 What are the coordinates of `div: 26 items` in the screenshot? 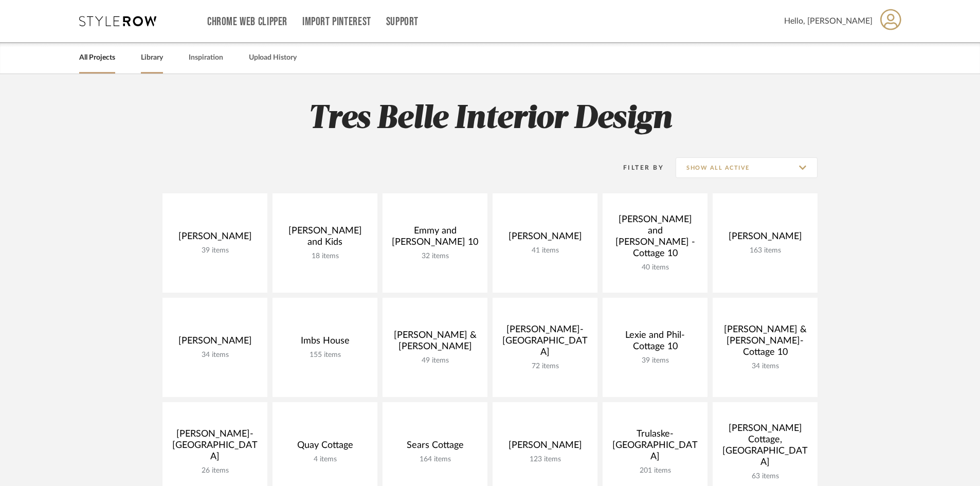 It's located at (215, 471).